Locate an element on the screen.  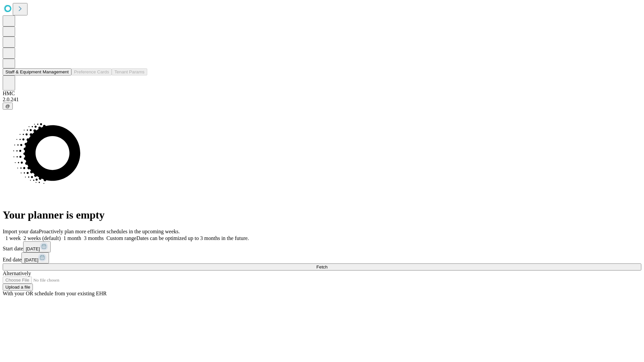
button: Fetch is located at coordinates (322, 267).